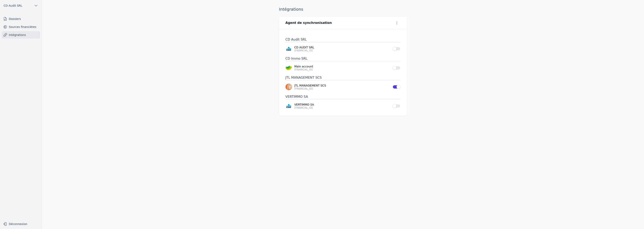  Describe the element at coordinates (342, 105) in the screenshot. I see `a: VERTIMMO SA` at that location.